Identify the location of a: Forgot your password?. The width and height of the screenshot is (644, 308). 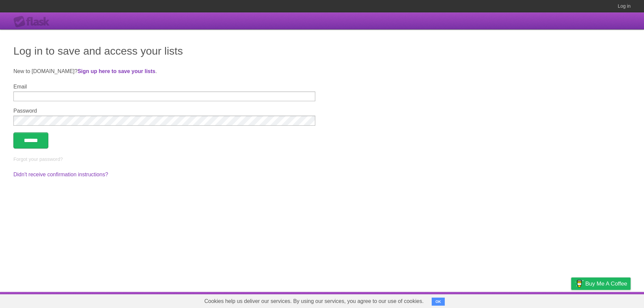
(38, 159).